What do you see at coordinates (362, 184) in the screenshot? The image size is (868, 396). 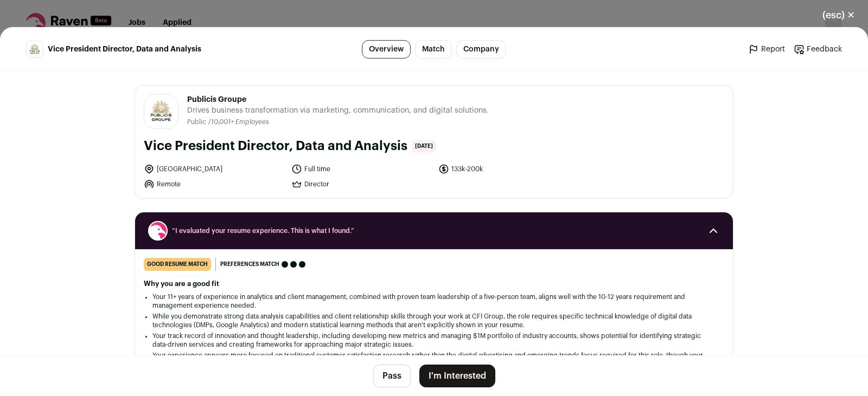 I see `li: Director` at bounding box center [362, 184].